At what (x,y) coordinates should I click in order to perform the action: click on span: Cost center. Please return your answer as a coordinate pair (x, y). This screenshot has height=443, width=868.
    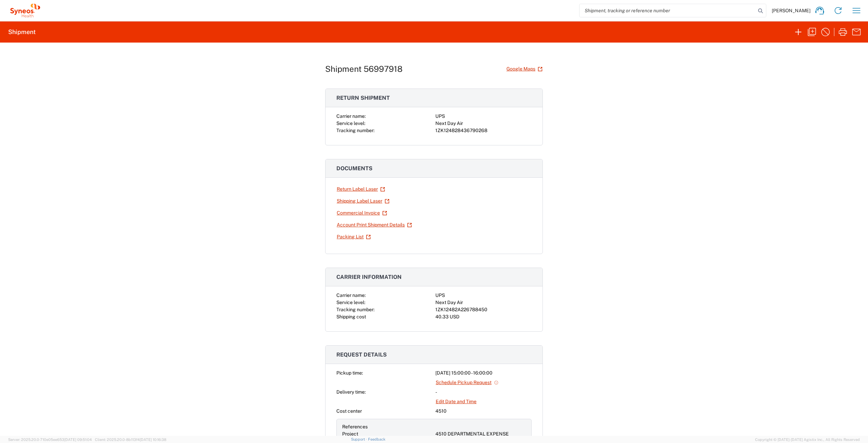
    Looking at the image, I should click on (349, 411).